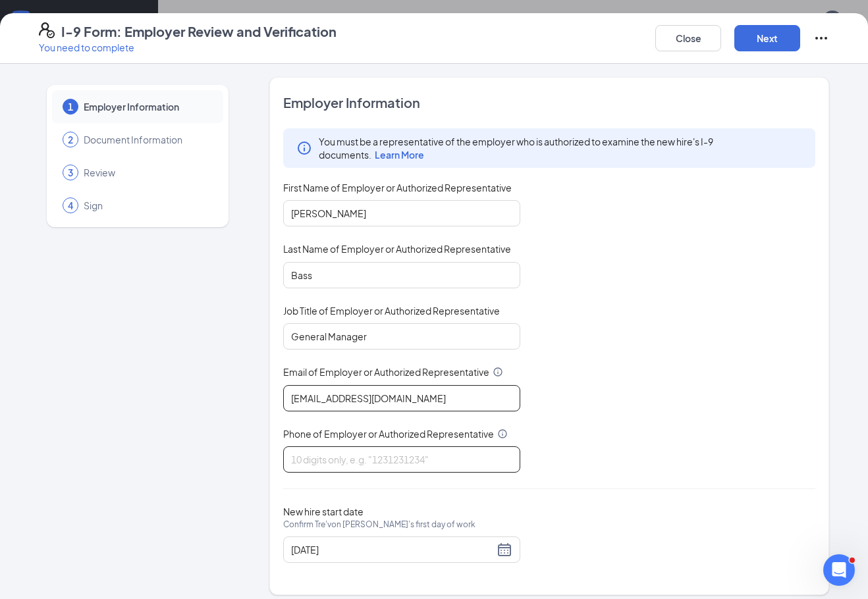  What do you see at coordinates (70, 140) in the screenshot?
I see `span: 2` at bounding box center [70, 140].